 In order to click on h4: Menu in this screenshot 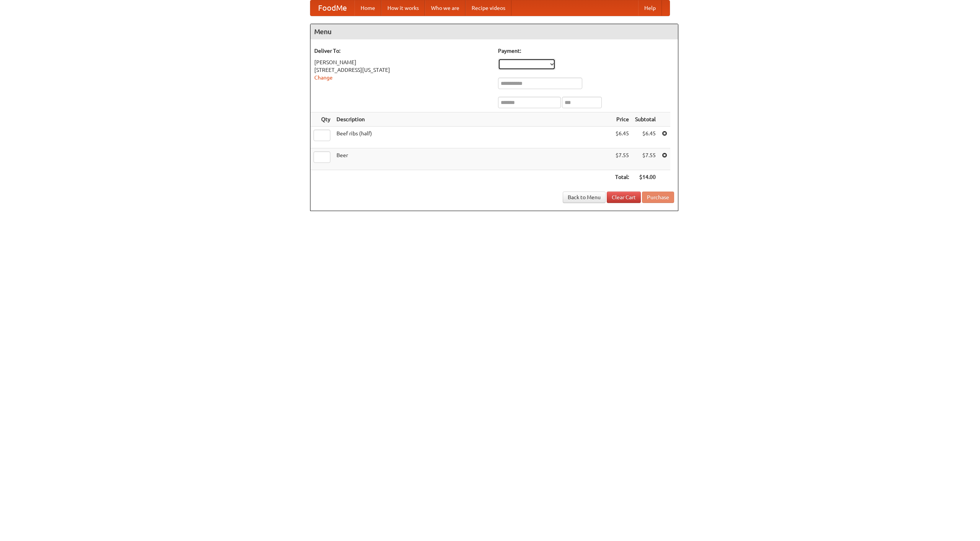, I will do `click(494, 32)`.